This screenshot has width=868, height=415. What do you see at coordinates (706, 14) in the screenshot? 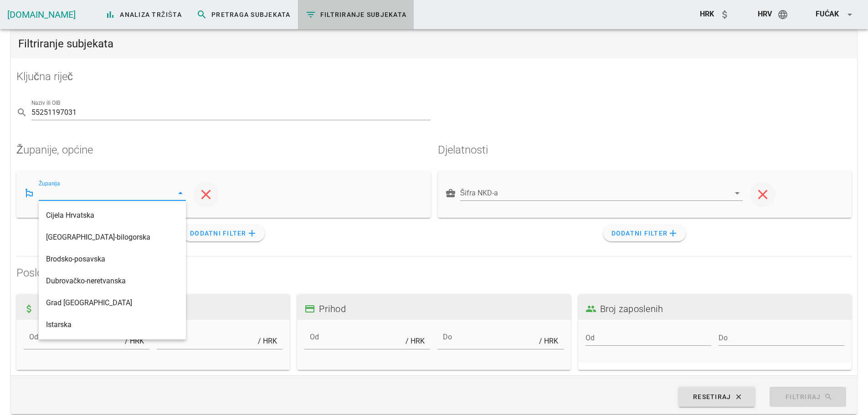
I see `span: HRK` at bounding box center [706, 14].